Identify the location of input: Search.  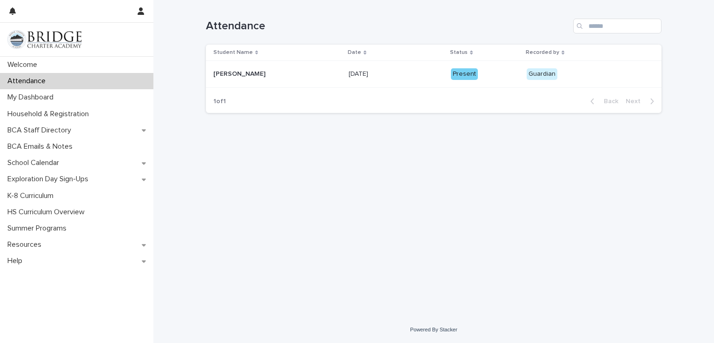
(617, 26).